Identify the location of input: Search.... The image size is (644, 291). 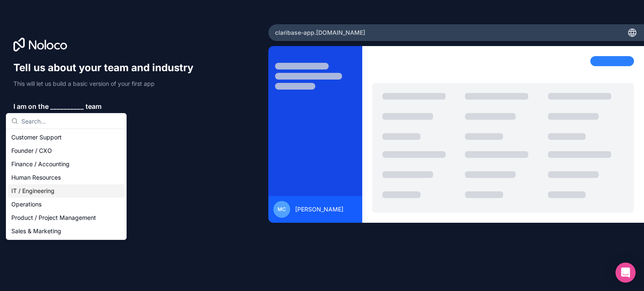
(71, 121).